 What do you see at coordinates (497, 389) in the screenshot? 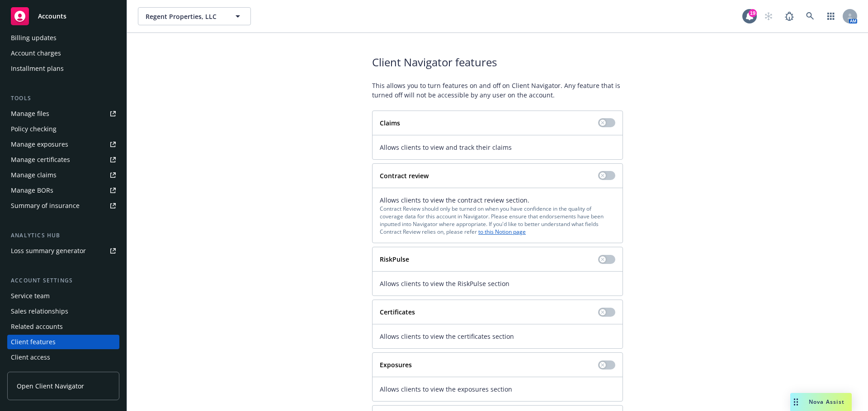
I see `span: Allows clients to view the exposures section` at bounding box center [497, 389].